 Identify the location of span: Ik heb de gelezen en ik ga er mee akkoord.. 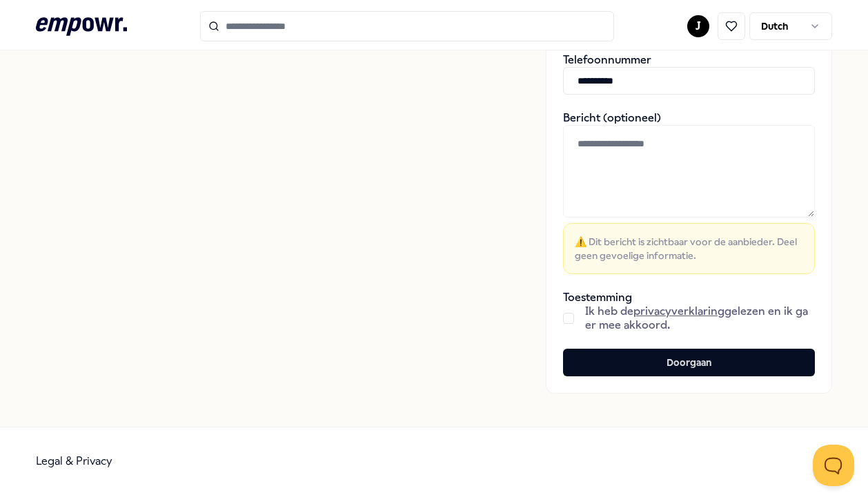
(699, 318).